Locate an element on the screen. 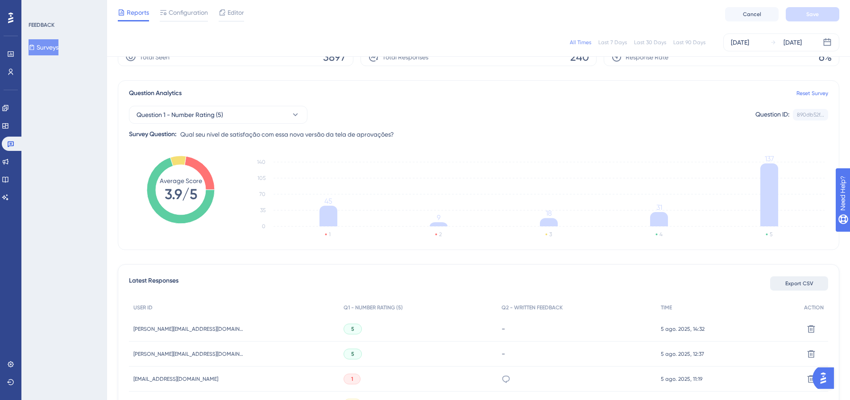 This screenshot has height=400, width=850. span: 5 ago. 2025, 14:32 is located at coordinates (683, 329).